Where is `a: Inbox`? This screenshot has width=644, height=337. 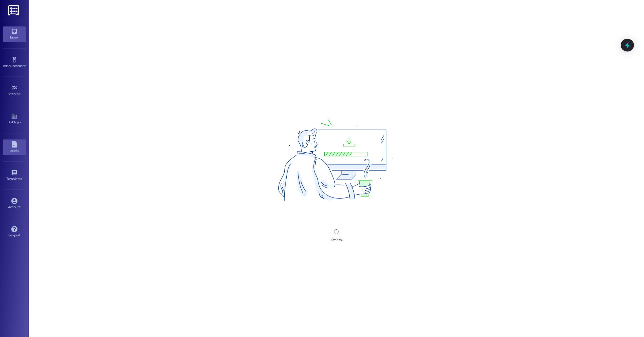 a: Inbox is located at coordinates (14, 34).